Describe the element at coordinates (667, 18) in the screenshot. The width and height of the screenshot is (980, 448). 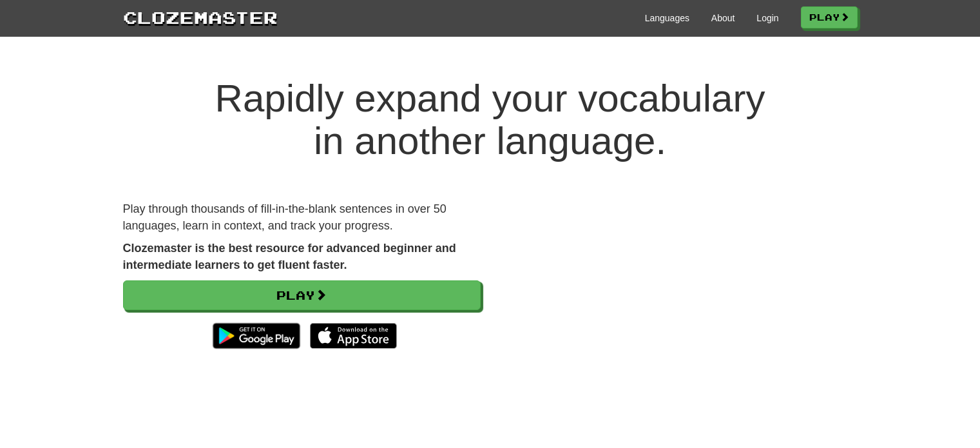
I see `a: Languages` at that location.